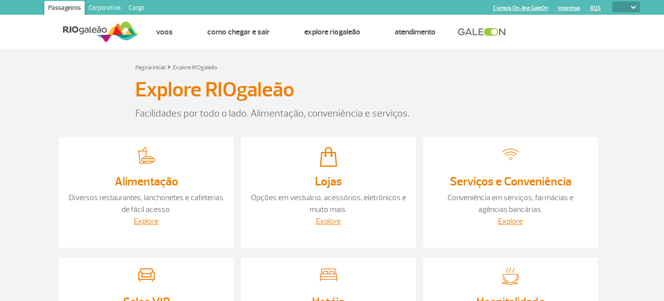 Image resolution: width=664 pixels, height=301 pixels. Describe the element at coordinates (104, 9) in the screenshot. I see `a: Corporativo` at that location.